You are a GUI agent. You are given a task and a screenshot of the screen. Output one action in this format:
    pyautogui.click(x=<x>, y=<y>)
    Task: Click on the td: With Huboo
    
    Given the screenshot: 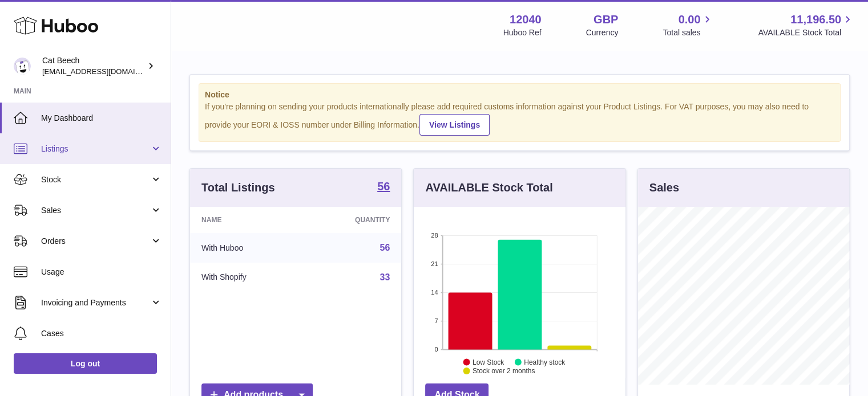 What is the action you would take?
    pyautogui.click(x=247, y=248)
    